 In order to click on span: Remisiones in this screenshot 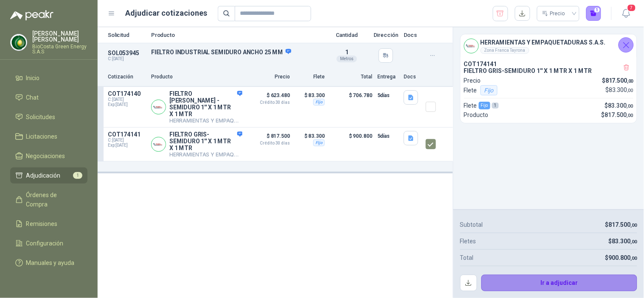, I will do `click(42, 224)`.